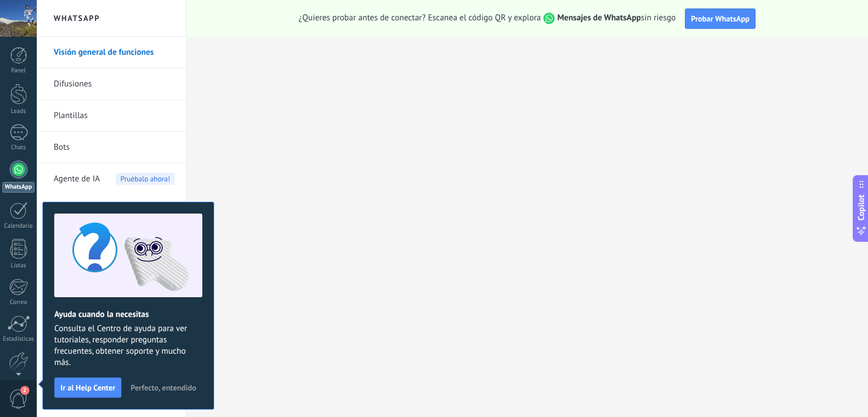 The height and width of the screenshot is (417, 868). Describe the element at coordinates (19, 265) in the screenshot. I see `div: Listas` at that location.